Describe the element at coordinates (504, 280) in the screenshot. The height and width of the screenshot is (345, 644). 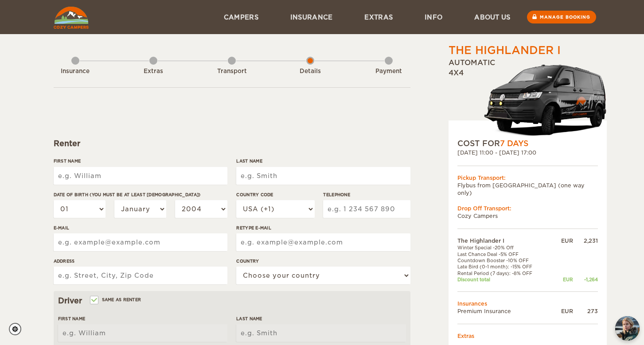
I see `td: Discount total` at that location.